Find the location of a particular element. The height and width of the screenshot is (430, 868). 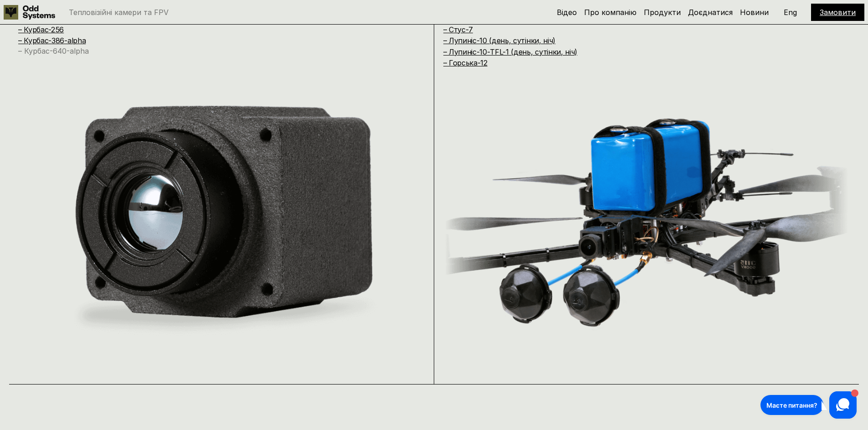

a: Доєднатися is located at coordinates (710, 12).